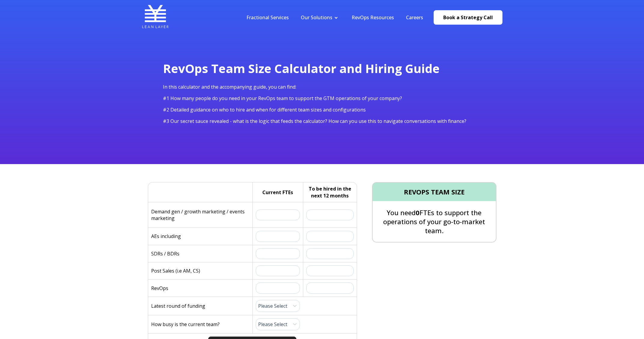 The height and width of the screenshot is (339, 644). I want to click on p: You need FTEs to support the operations of your go-to-market team., so click(434, 222).